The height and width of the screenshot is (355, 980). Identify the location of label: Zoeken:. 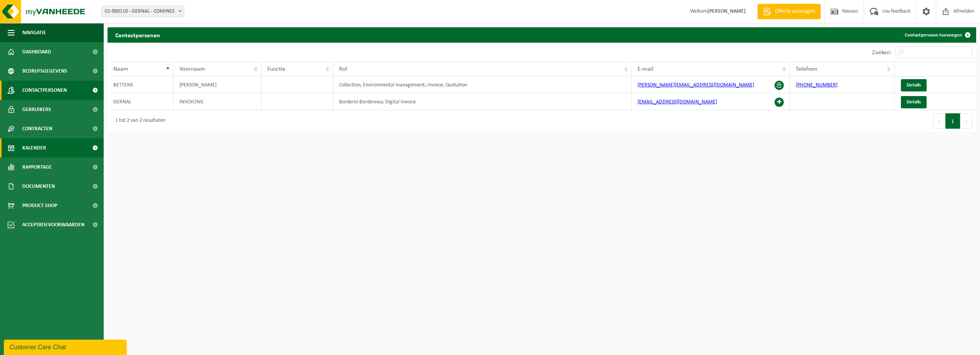
(882, 53).